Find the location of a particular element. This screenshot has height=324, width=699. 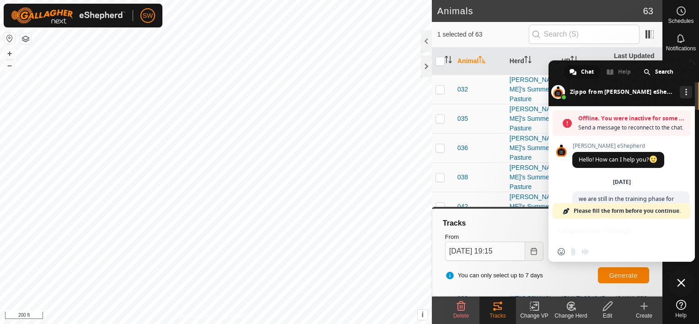

h2: Animals is located at coordinates (540, 11).